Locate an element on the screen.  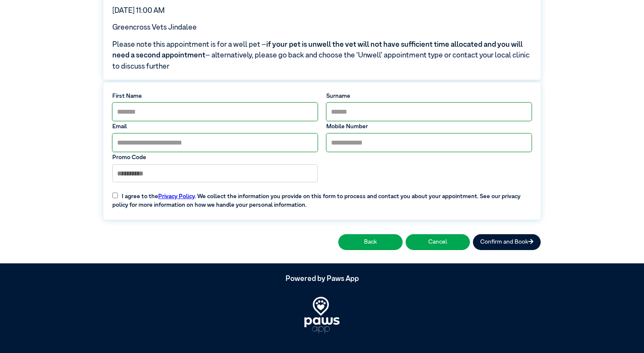
span: Please note this appointment is for a well pet – – alternatively, please go back and choose the ‘... is located at coordinates (322, 56).